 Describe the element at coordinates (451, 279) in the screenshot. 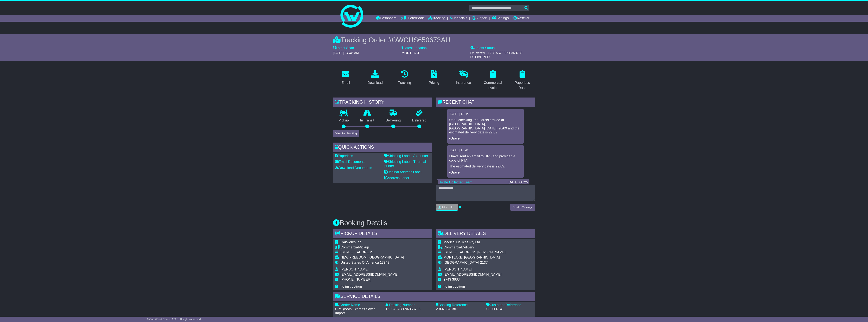

I see `span: 9743 3888` at that location.